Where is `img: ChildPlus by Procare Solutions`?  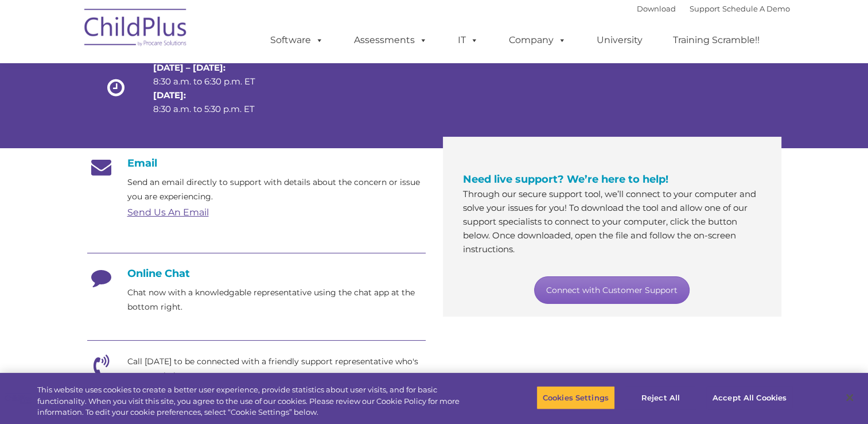
img: ChildPlus by Procare Solutions is located at coordinates (136, 30).